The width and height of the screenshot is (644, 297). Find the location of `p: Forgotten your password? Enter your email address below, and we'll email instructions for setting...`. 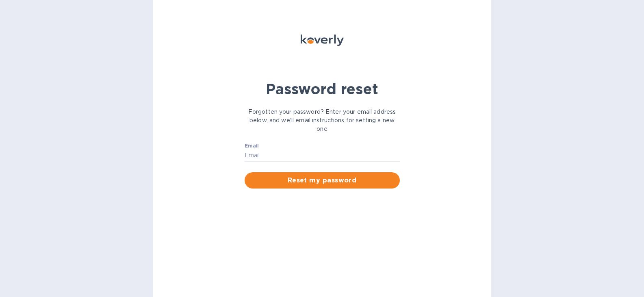

p: Forgotten your password? Enter your email address below, and we'll email instructions for setting... is located at coordinates (322, 120).